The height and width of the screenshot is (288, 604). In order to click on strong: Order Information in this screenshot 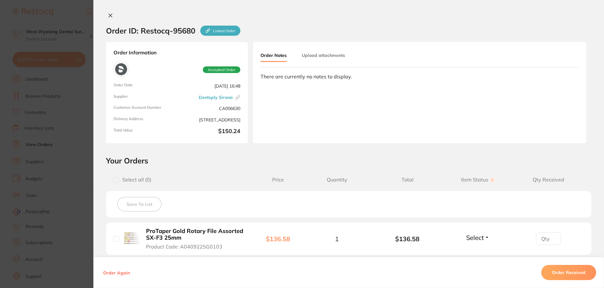, I will do `click(177, 53)`.